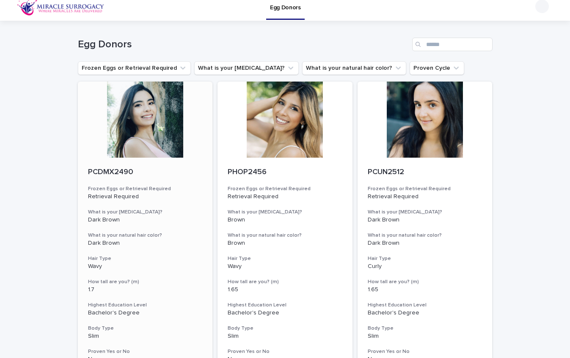 Image resolution: width=570 pixels, height=358 pixels. What do you see at coordinates (452, 44) in the screenshot?
I see `div: Search` at bounding box center [452, 44].